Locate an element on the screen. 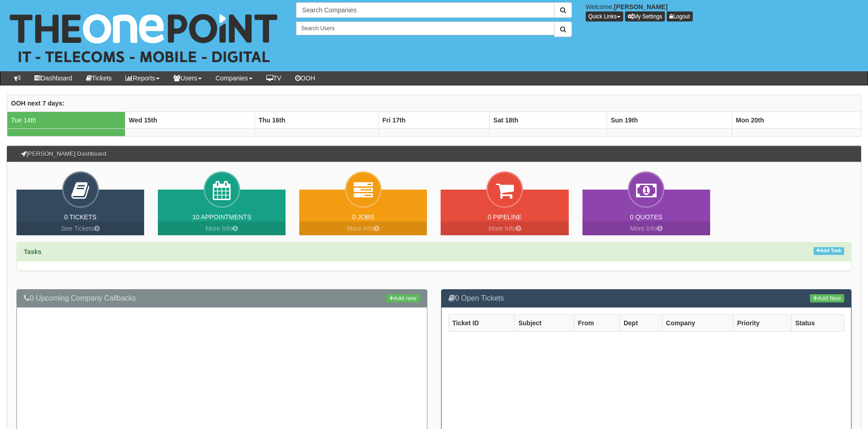 This screenshot has height=429, width=868. th: From is located at coordinates (596, 322).